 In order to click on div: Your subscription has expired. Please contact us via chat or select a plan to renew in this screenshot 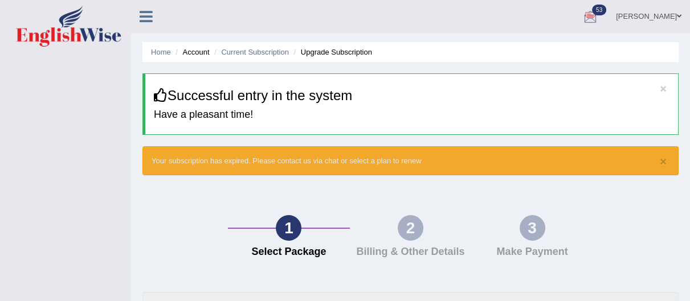, I will do `click(410, 161)`.